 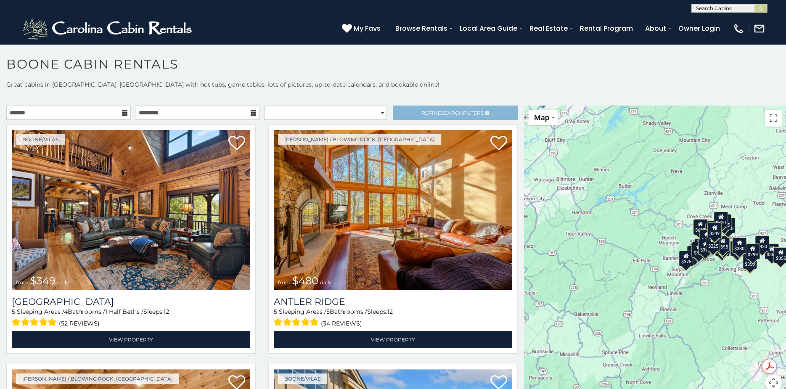 I want to click on img: phone-regular-white.png, so click(x=738, y=29).